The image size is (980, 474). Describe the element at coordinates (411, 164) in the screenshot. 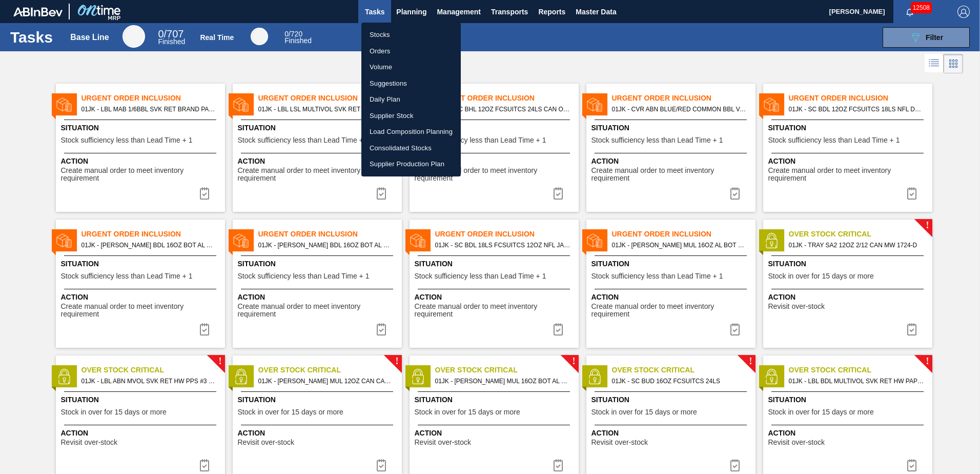

I see `li: Supplier Production Plan` at that location.